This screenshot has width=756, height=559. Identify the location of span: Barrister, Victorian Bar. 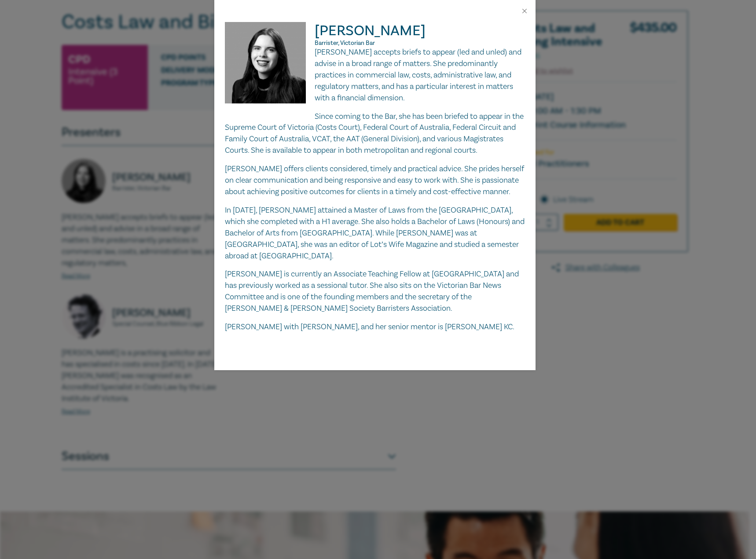
(344, 43).